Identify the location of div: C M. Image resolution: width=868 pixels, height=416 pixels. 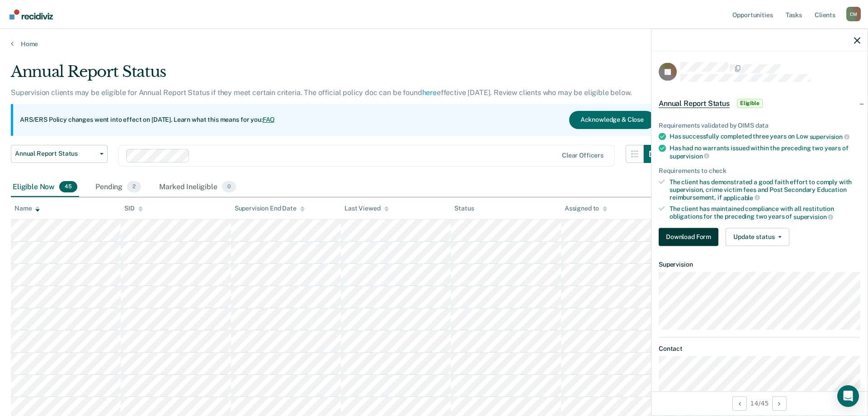
(853, 14).